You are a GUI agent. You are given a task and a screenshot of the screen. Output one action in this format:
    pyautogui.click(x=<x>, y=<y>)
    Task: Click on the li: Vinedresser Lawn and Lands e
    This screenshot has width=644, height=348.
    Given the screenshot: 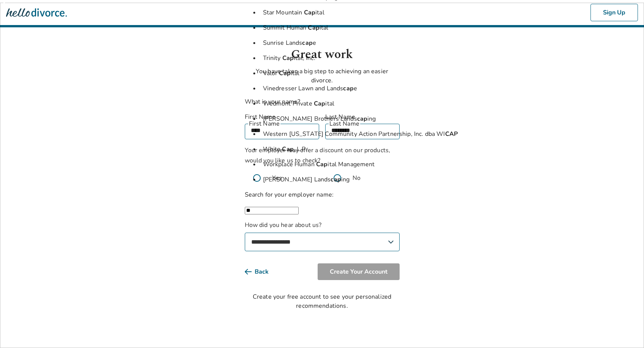 What is the action you would take?
    pyautogui.click(x=330, y=88)
    